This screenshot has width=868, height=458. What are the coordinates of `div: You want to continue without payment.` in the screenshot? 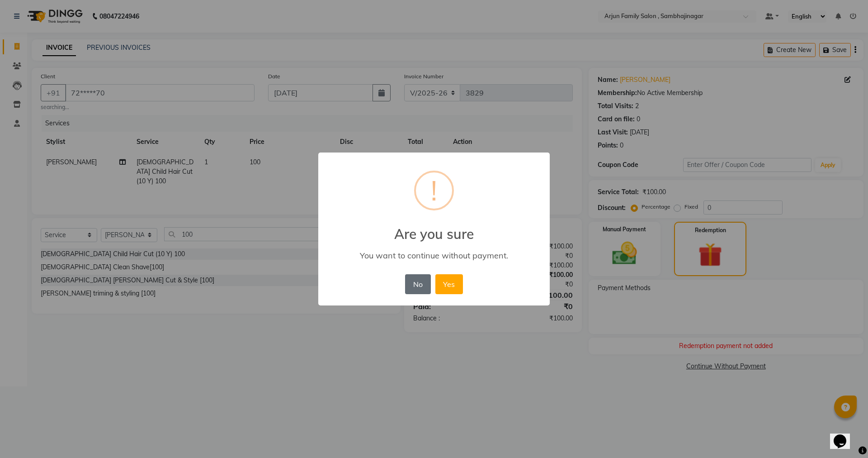 It's located at (434, 255).